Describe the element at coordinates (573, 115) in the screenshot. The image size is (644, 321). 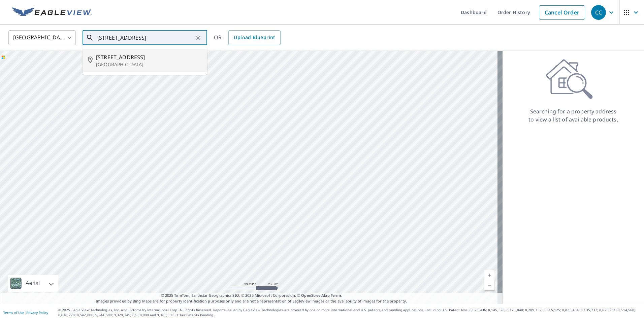
I see `p: Searching for a property address to view a list of available products.` at that location.